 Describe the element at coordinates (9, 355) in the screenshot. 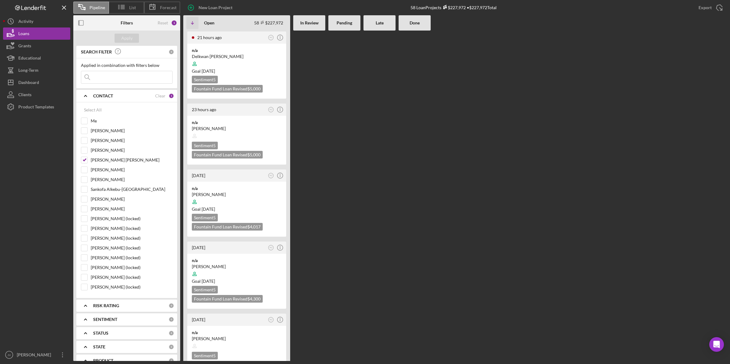

I see `text: JV` at that location.